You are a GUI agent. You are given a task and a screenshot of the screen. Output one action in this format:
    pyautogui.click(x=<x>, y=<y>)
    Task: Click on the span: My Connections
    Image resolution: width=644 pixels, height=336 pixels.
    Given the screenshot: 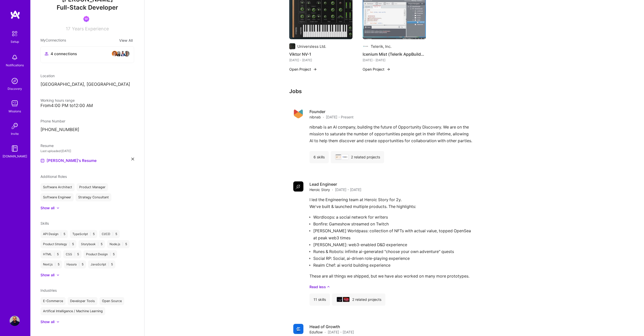 What is the action you would take?
    pyautogui.click(x=53, y=40)
    